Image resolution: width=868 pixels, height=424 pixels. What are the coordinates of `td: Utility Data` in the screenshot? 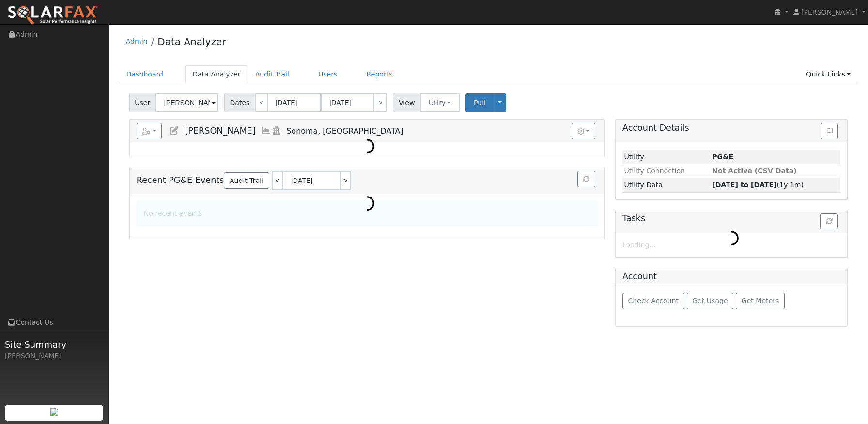 It's located at (666, 185).